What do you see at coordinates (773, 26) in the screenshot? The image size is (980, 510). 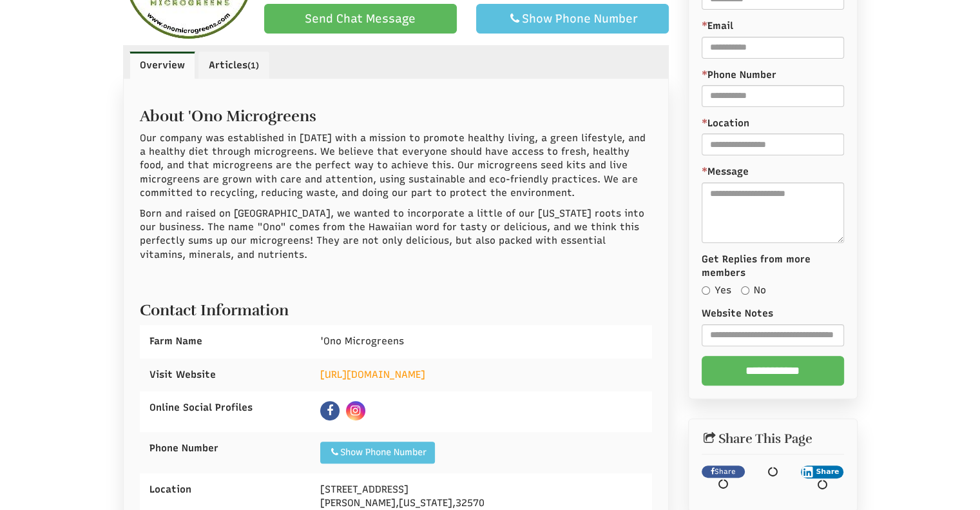 I see `label: Email` at bounding box center [773, 26].